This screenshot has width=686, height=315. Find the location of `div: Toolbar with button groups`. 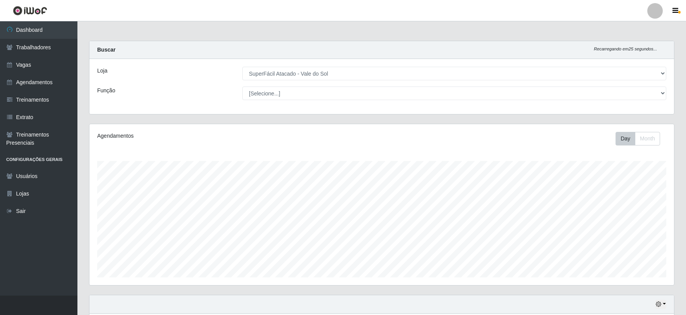

div: Toolbar with button groups is located at coordinates (641, 138).